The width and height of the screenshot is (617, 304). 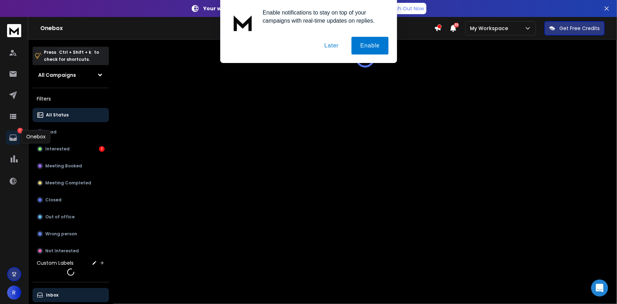 What do you see at coordinates (71, 183) in the screenshot?
I see `button: Meeting Completed` at bounding box center [71, 183].